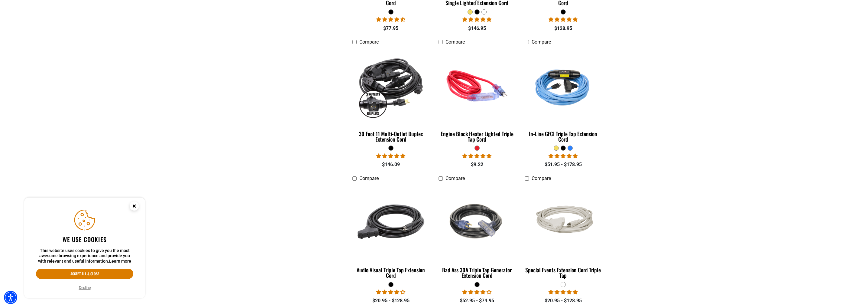 Image resolution: width=868 pixels, height=308 pixels. I want to click on span: 4.00 stars, so click(478, 292).